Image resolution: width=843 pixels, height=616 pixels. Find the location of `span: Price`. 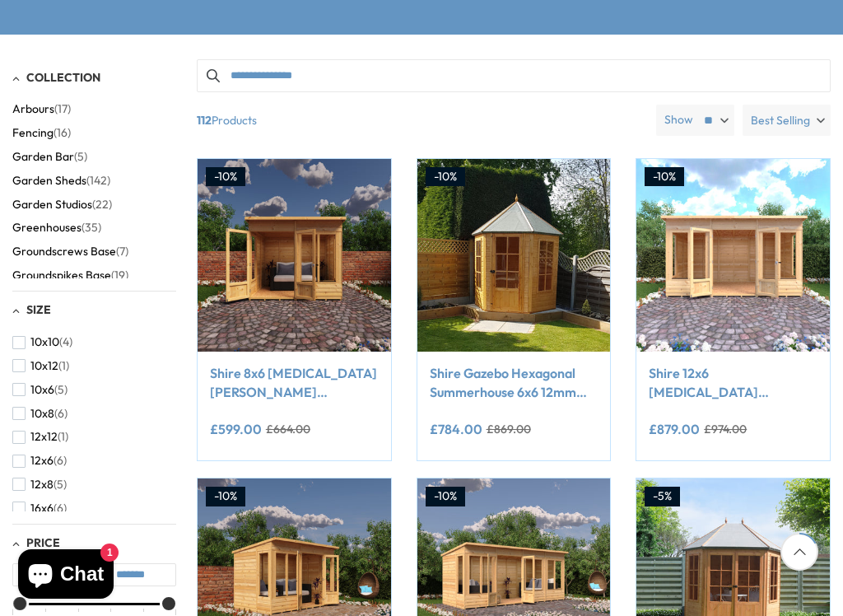

span: Price is located at coordinates (43, 542).